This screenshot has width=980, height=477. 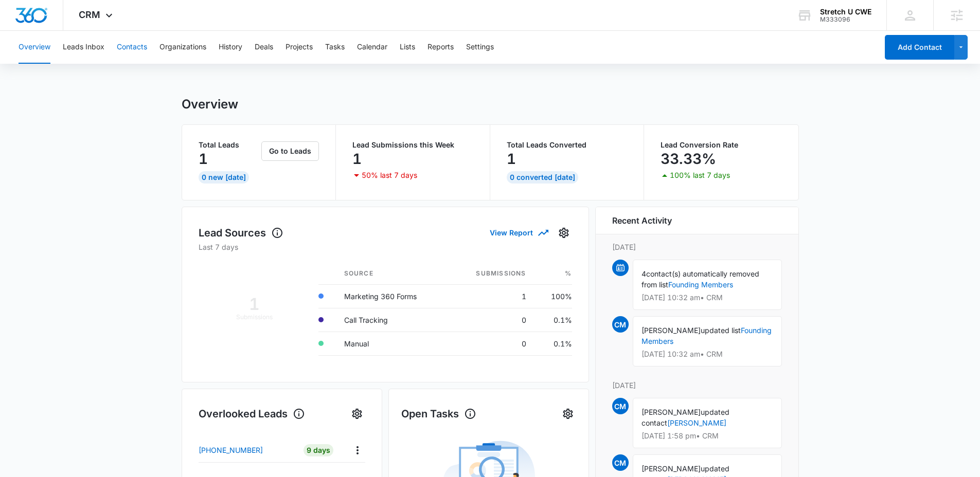 What do you see at coordinates (290, 151) in the screenshot?
I see `a: Go to Leads` at bounding box center [290, 151].